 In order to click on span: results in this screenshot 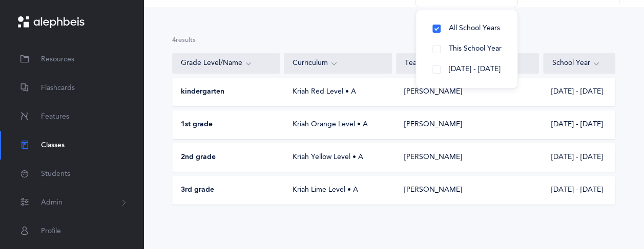, I will do `click(185, 40)`.